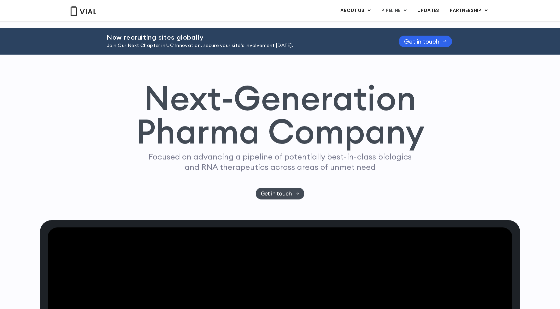 This screenshot has height=309, width=560. I want to click on p: Focused on advancing a pipeline of potentially best-in-class biologics and RNA therapeutics acros..., so click(280, 162).